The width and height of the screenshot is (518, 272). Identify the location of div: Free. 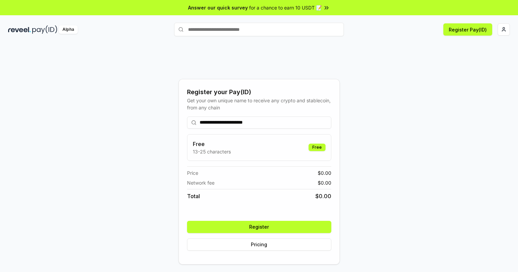
(317, 148).